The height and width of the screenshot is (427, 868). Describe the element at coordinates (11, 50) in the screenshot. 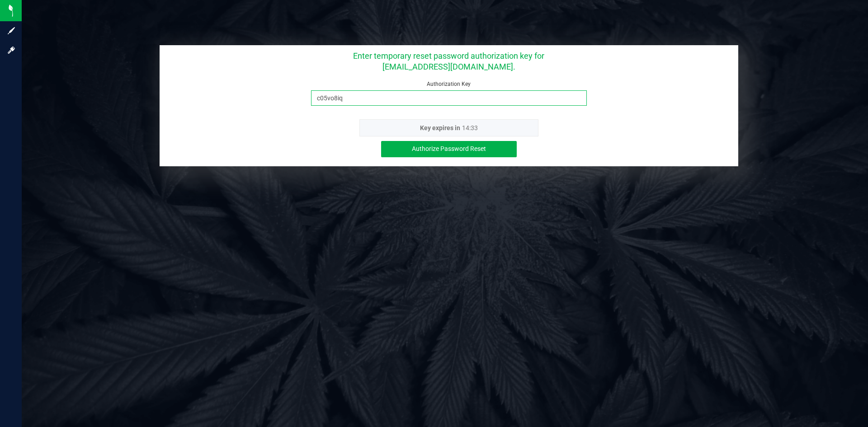

I see `inline-svg: Log in` at that location.